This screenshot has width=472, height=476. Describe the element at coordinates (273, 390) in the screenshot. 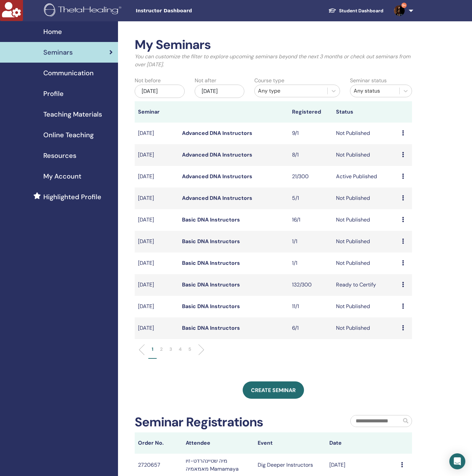

I see `span: Create seminar` at that location.